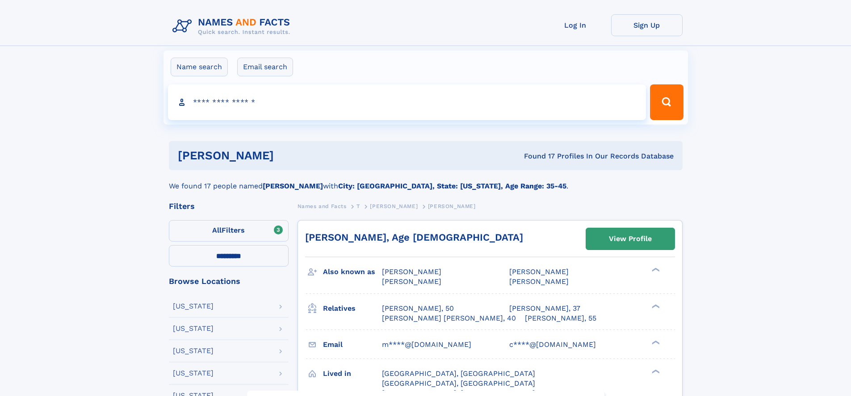  What do you see at coordinates (217, 230) in the screenshot?
I see `span: All` at bounding box center [217, 230].